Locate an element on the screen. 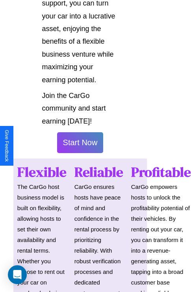 The height and width of the screenshot is (292, 191). button: Start Now is located at coordinates (80, 142).